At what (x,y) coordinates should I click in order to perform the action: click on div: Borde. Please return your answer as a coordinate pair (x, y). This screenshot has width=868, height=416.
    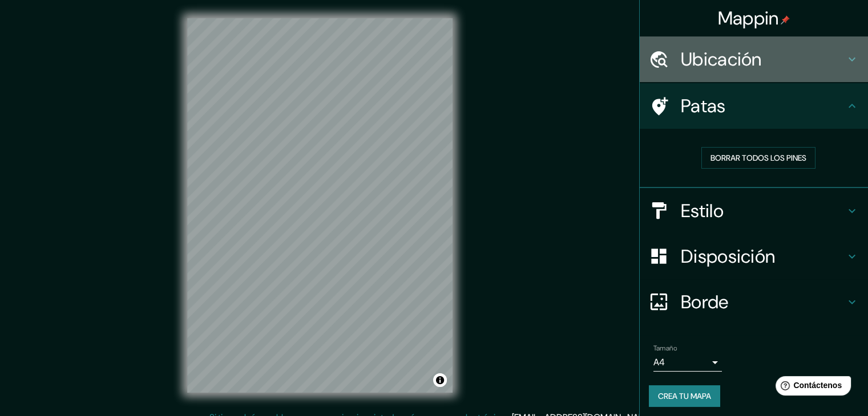
    Looking at the image, I should click on (753, 302).